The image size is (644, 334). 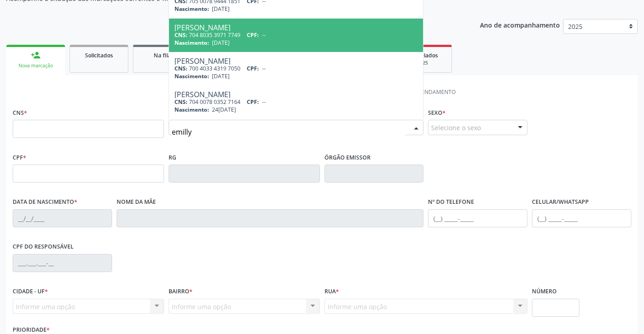 I want to click on label: Número, so click(x=544, y=292).